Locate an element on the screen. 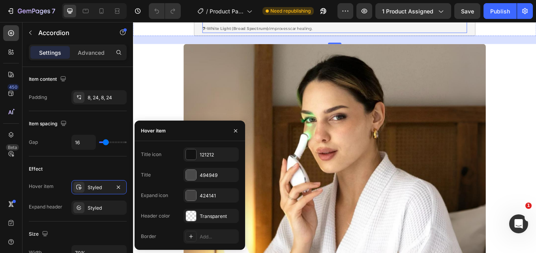 This screenshot has width=536, height=253. span: Rate your conversation is located at coordinates (71, 115).